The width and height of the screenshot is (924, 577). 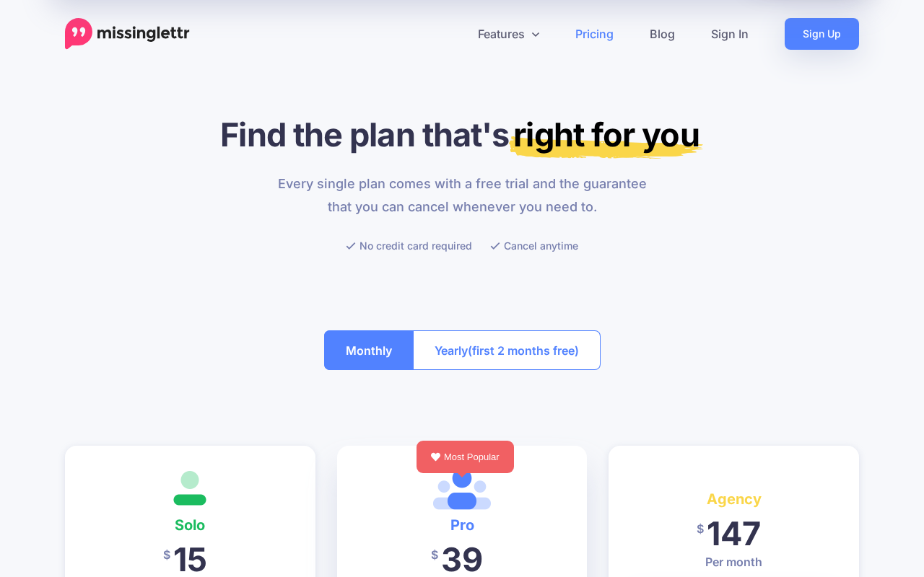 What do you see at coordinates (822, 34) in the screenshot?
I see `a: Sign Up` at bounding box center [822, 34].